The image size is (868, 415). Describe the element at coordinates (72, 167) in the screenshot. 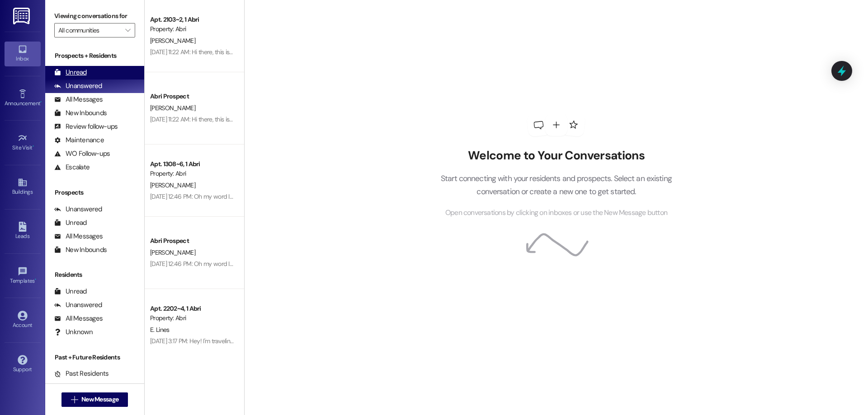

I see `div: Escalate` at that location.